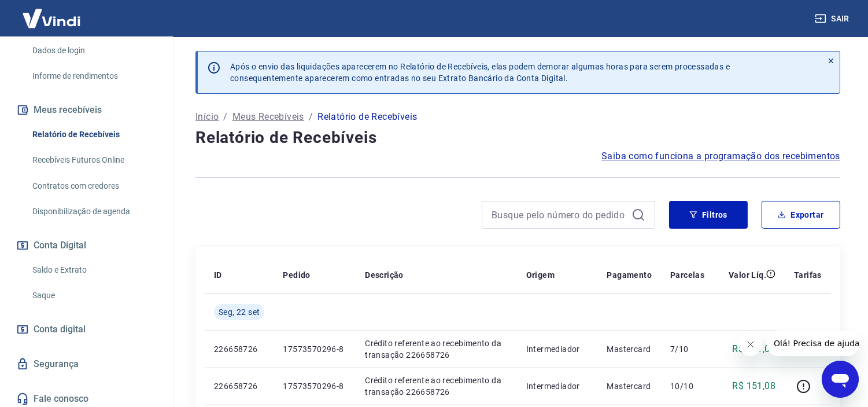  What do you see at coordinates (86, 110) in the screenshot?
I see `button: Meus recebíveis` at bounding box center [86, 110].